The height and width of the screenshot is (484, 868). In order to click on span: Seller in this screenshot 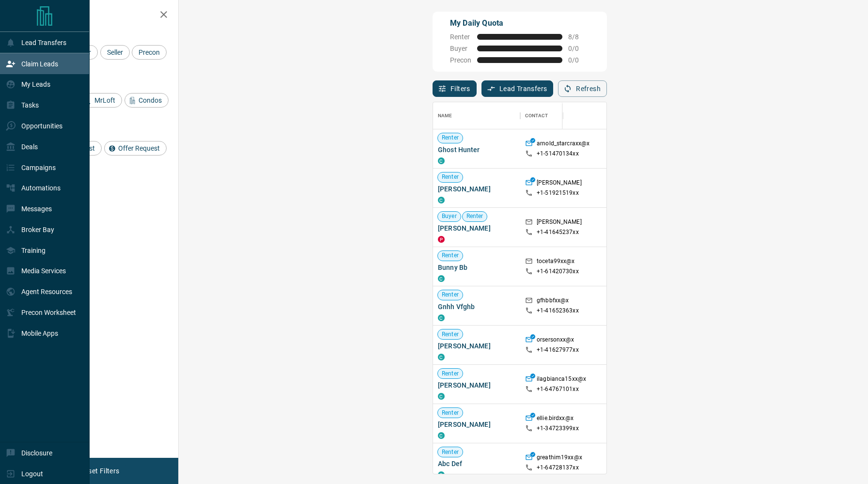, I will do `click(115, 52)`.